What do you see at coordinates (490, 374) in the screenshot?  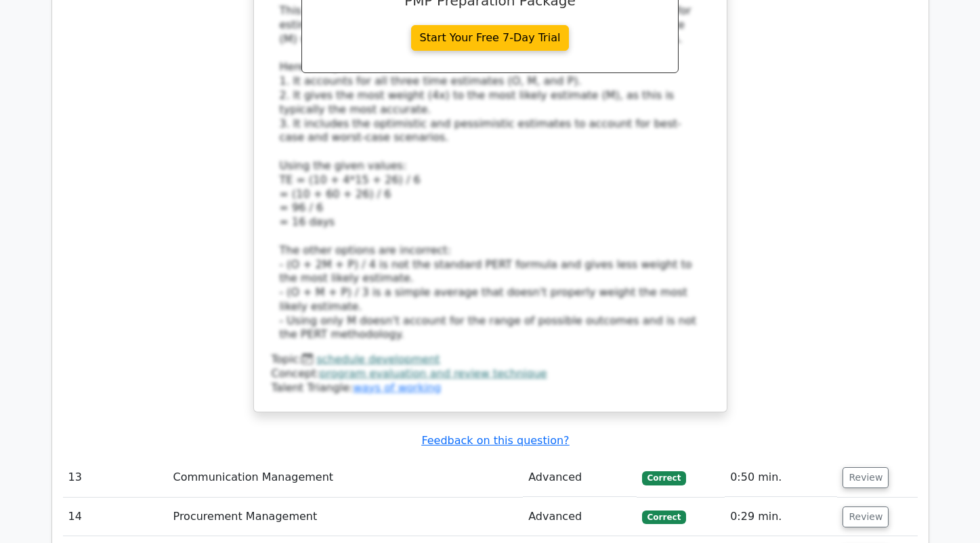 I see `div: Talent Triangle:` at bounding box center [490, 374].